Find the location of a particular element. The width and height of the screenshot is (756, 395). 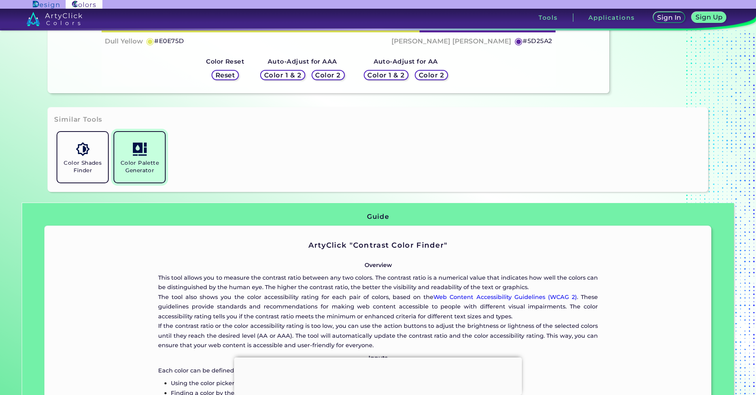

img: ArtyClick Design logo is located at coordinates (46, 4).